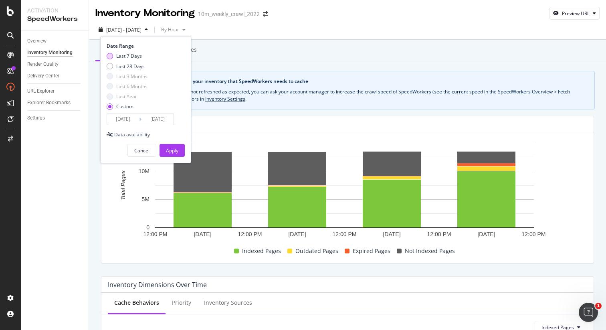 Image resolution: width=606 pixels, height=330 pixels. What do you see at coordinates (145, 46) in the screenshot?
I see `div: Date Range` at bounding box center [145, 46].